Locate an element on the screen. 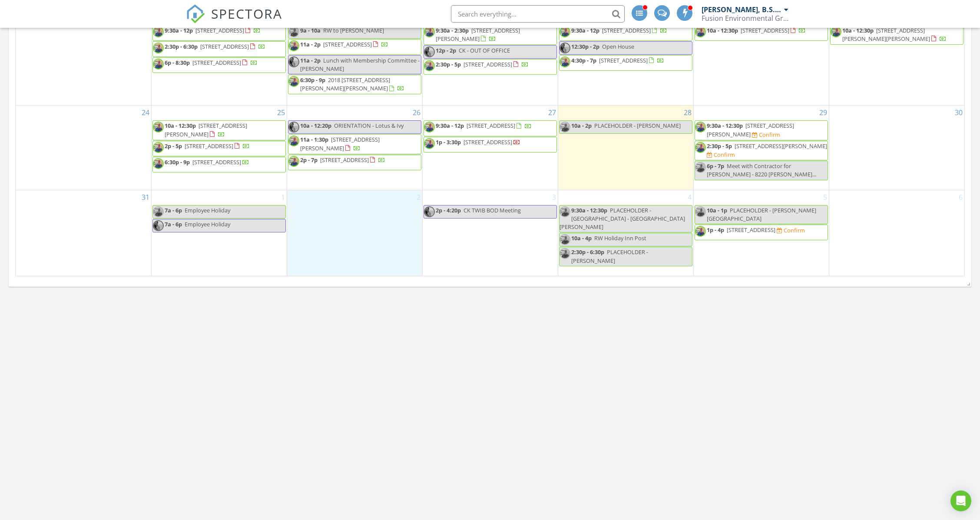 This screenshot has width=980, height=520. a: Go to September 1, 2025 is located at coordinates (283, 197).